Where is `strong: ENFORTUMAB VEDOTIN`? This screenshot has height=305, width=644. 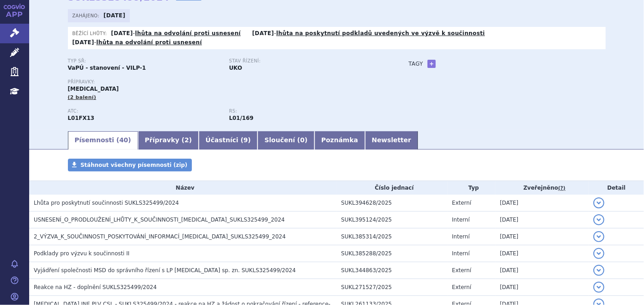 strong: ENFORTUMAB VEDOTIN is located at coordinates (81, 118).